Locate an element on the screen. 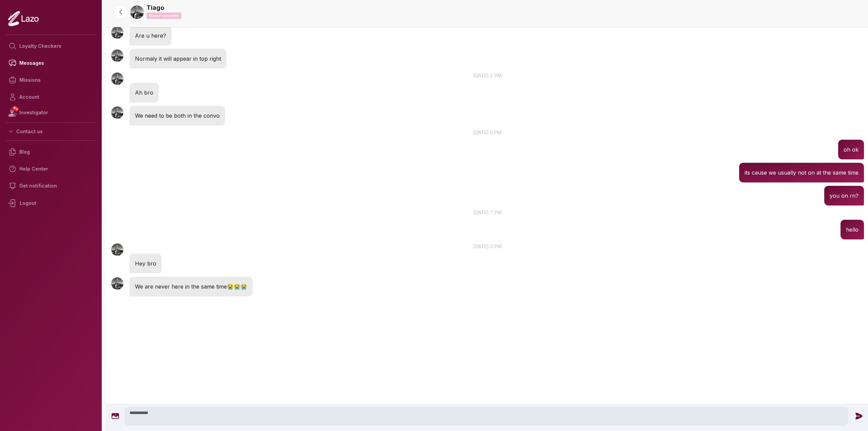 The height and width of the screenshot is (431, 868). a: Help Center is located at coordinates (50, 169).